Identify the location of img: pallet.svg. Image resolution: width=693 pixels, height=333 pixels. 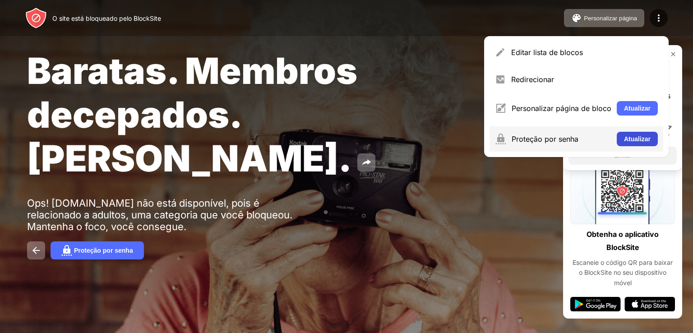
(577, 18).